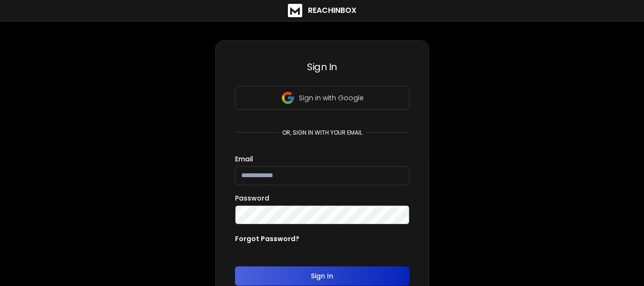  Describe the element at coordinates (322, 276) in the screenshot. I see `button: Sign In` at that location.